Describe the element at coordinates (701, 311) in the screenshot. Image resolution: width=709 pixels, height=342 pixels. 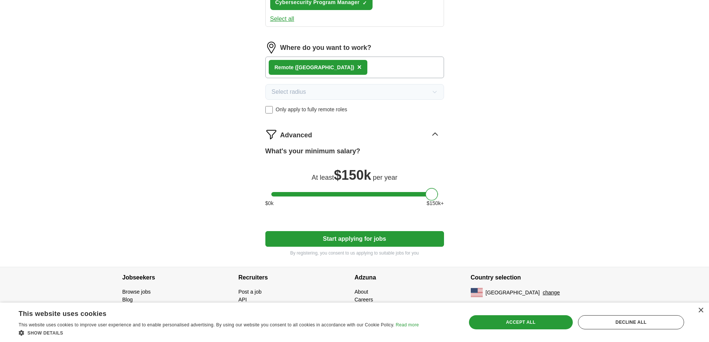
I see `div: Close` at that location.